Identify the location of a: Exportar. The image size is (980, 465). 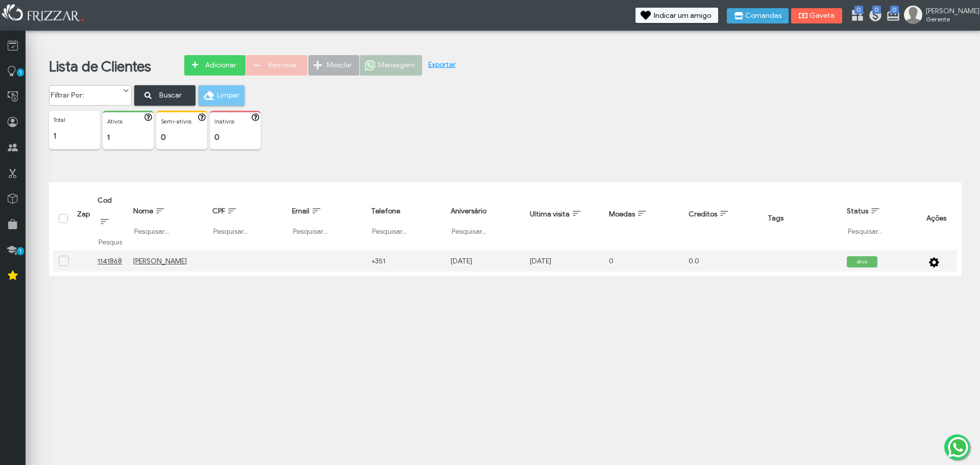
(442, 64).